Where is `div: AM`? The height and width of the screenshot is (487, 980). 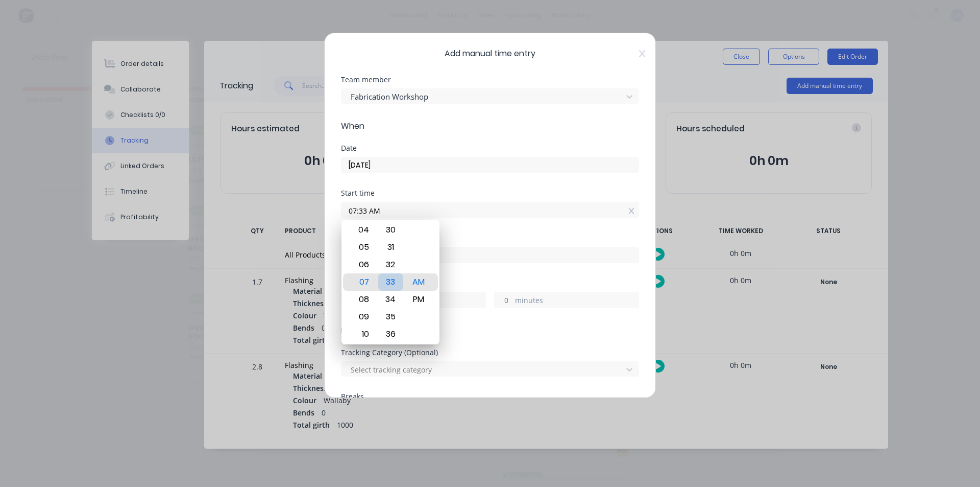
div: AM is located at coordinates (419, 282).